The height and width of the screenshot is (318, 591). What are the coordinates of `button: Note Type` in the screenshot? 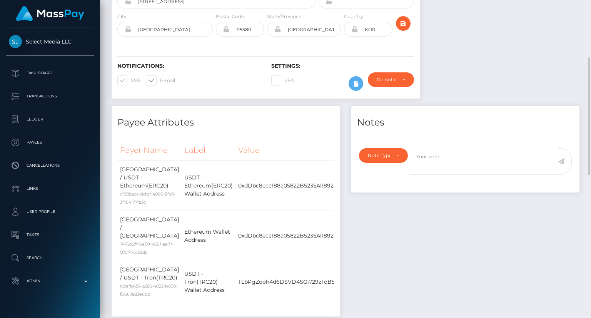 It's located at (383, 156).